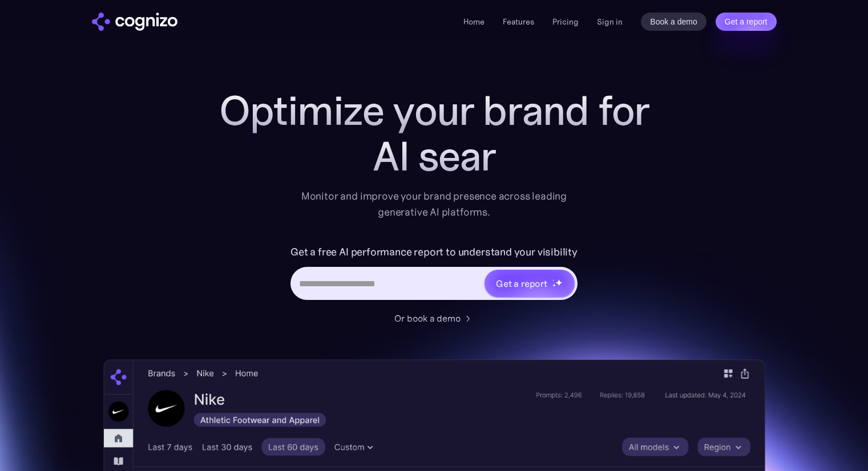 This screenshot has height=471, width=868. Describe the element at coordinates (746, 22) in the screenshot. I see `a: Get a report` at that location.